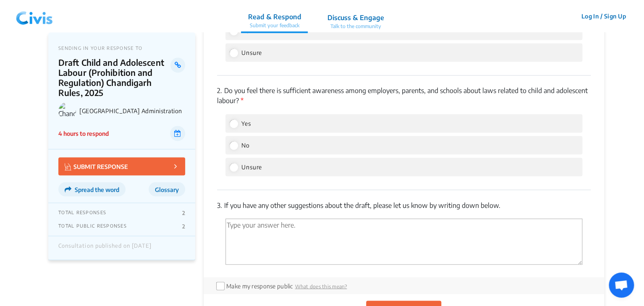  I want to click on span: No, so click(245, 146).